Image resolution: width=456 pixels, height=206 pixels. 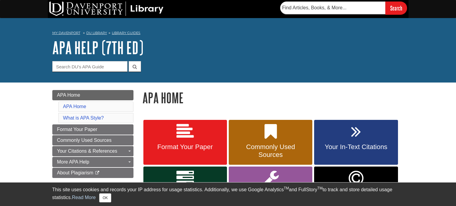 I want to click on img: DU Library, so click(x=106, y=9).